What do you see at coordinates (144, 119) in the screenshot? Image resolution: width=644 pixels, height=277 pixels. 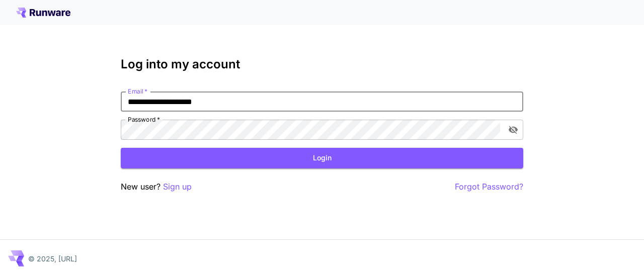 I see `label: Password` at bounding box center [144, 119].